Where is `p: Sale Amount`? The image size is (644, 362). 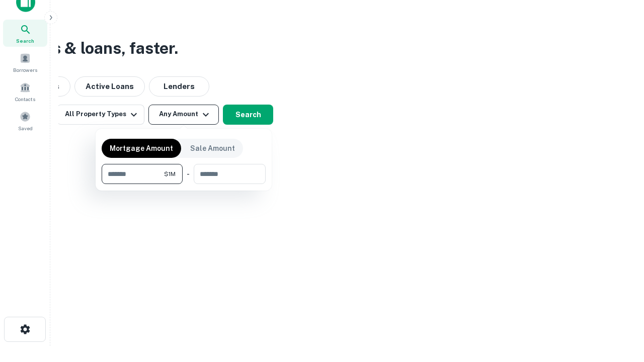
p: Sale Amount is located at coordinates (212, 149).